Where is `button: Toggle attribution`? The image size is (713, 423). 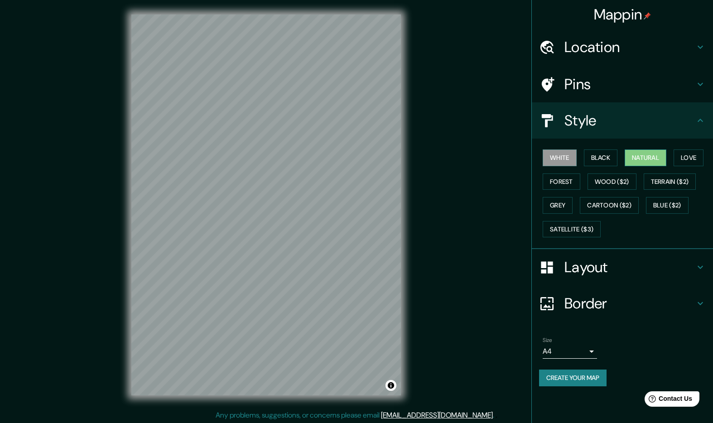
button: Toggle attribution is located at coordinates (391, 385).